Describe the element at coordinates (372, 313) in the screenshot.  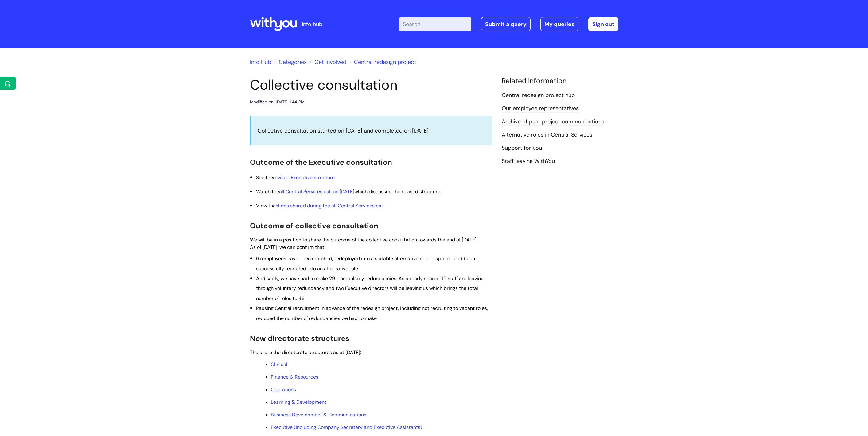
I see `span: Pausing Central recruitment in advance of the redesign project, including not recruiting to vacan...` at that location.